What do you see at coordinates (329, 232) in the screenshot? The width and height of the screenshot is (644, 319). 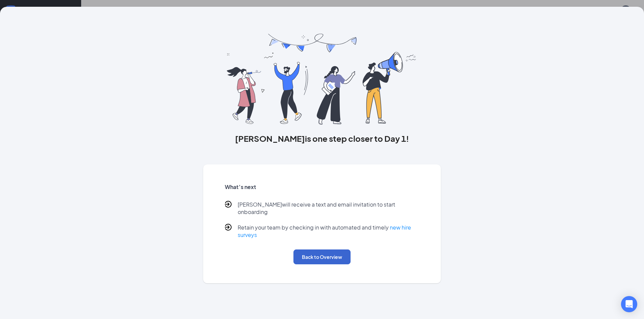 I see `p: Retain your team by checking in with automated and timely` at bounding box center [329, 232].